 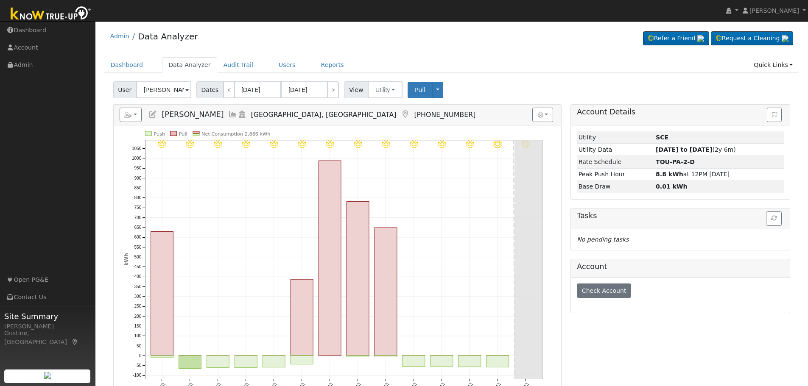 I want to click on text: 1050, so click(x=137, y=148).